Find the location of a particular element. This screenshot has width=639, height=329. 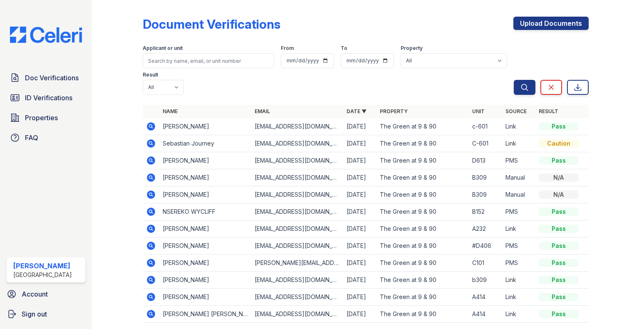

a: Account is located at coordinates (46, 294).